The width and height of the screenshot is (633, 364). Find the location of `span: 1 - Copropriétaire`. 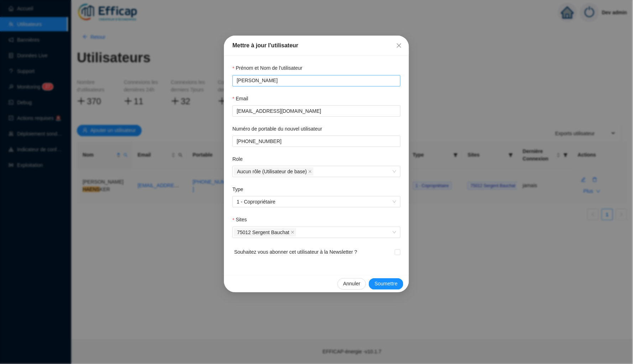

span: 1 - Copropriétaire is located at coordinates (316, 202).